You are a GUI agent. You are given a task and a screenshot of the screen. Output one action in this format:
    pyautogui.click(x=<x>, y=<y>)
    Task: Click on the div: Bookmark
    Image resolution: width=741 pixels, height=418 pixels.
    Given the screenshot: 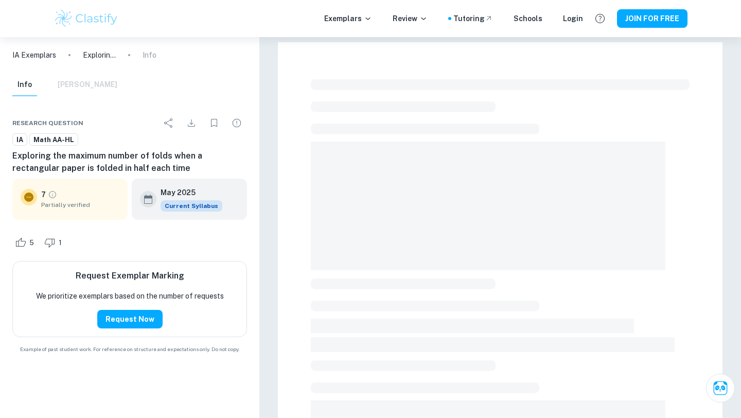 What is the action you would take?
    pyautogui.click(x=214, y=123)
    